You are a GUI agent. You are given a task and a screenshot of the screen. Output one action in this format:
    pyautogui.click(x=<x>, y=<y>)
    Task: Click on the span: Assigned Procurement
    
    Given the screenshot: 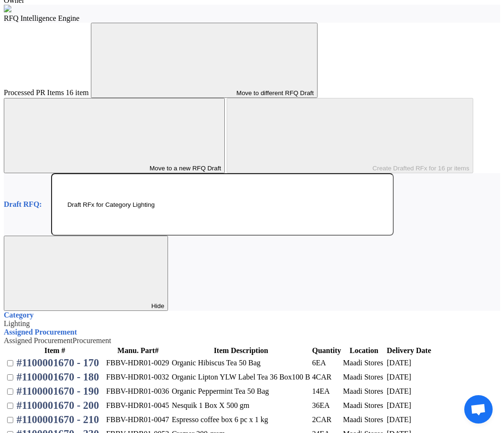 What is the action you would take?
    pyautogui.click(x=40, y=332)
    